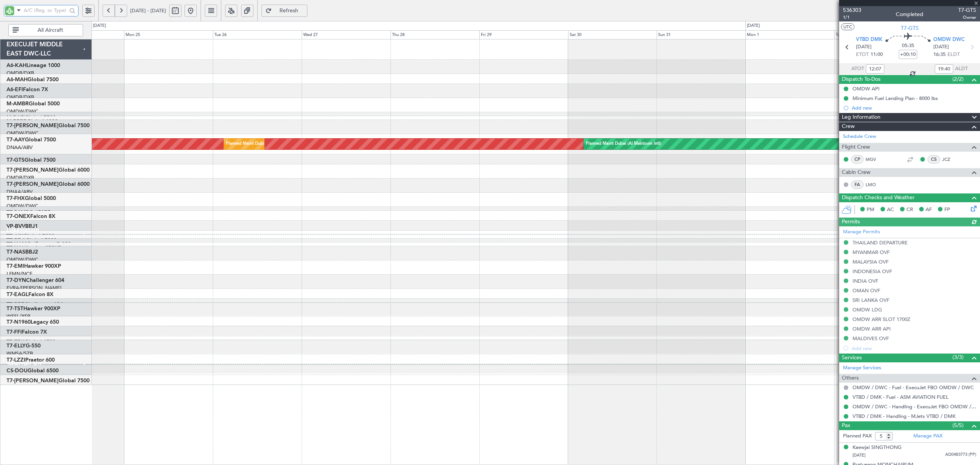  Describe the element at coordinates (31, 241) in the screenshot. I see `a: T7-BDAGlobal 5000` at that location.